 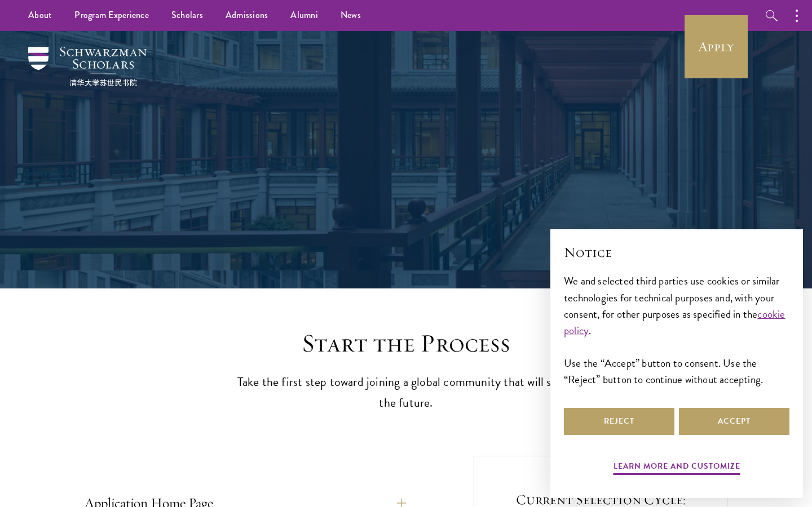 What do you see at coordinates (677, 330) in the screenshot?
I see `div: We and selected third parties use cookies or similar technologies for technical purposes and, wit...` at bounding box center [677, 330].